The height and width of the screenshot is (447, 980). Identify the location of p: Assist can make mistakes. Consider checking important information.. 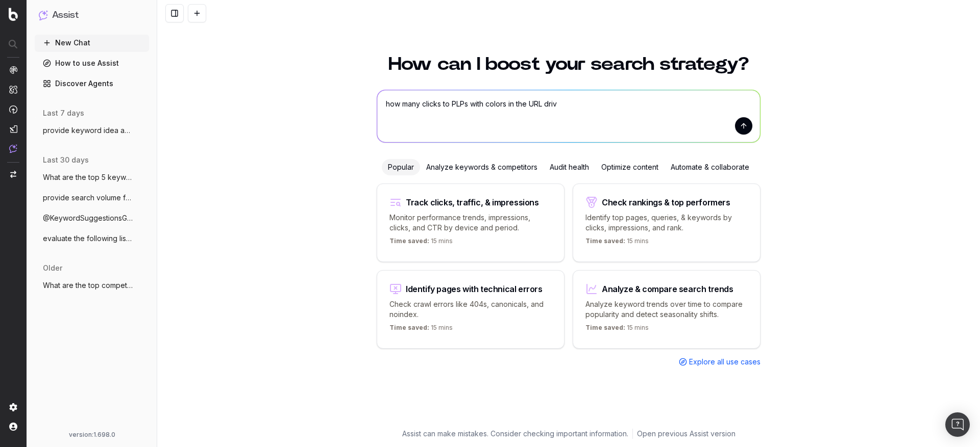
(515, 434).